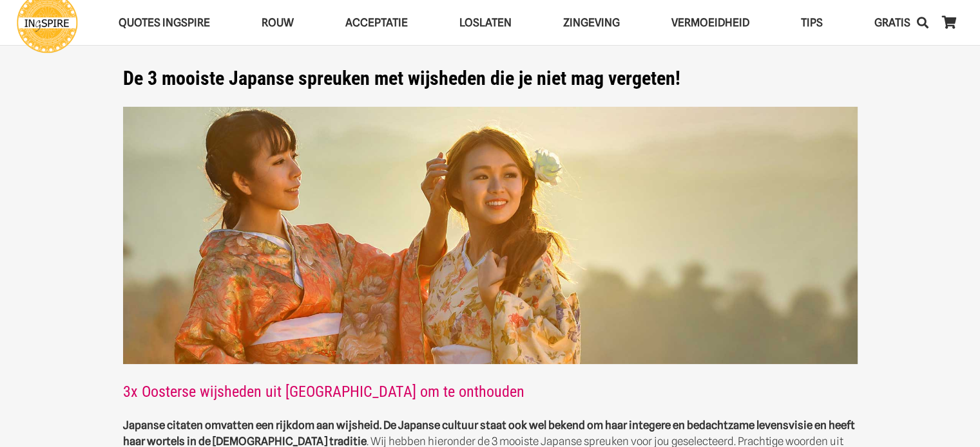 This screenshot has width=980, height=447. What do you see at coordinates (164, 22) in the screenshot?
I see `a: QUOTES INGSPIREQUOTES INGSPIRE Menu` at bounding box center [164, 22].